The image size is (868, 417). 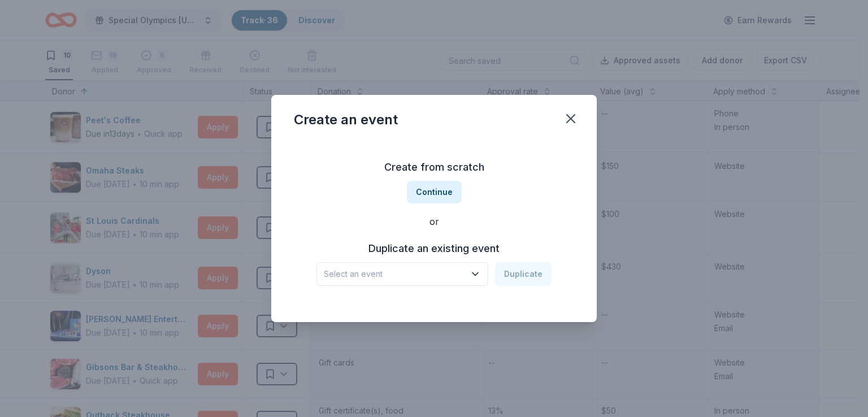 I want to click on h3: Duplicate an existing event, so click(x=434, y=249).